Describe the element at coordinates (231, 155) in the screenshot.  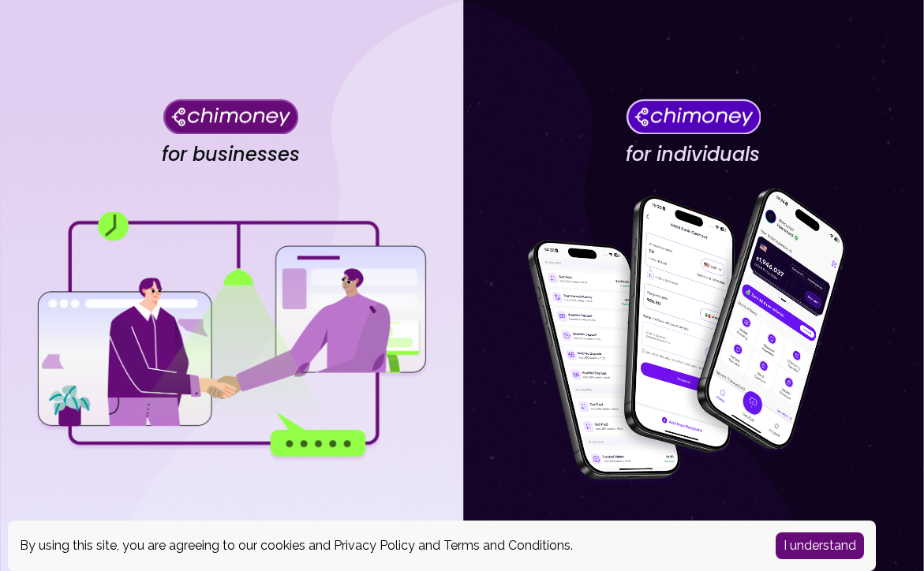
I see `h4: for businesses` at that location.